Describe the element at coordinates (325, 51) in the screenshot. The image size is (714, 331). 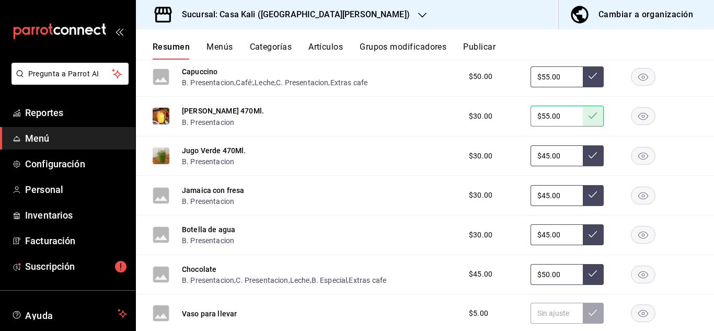
I see `button: Artículos` at that location.